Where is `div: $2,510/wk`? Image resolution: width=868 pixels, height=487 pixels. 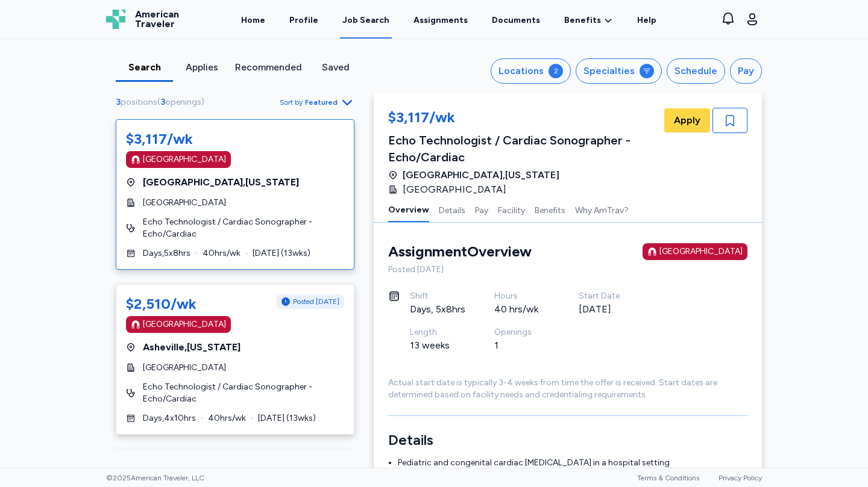
div: $2,510/wk is located at coordinates (161, 304).